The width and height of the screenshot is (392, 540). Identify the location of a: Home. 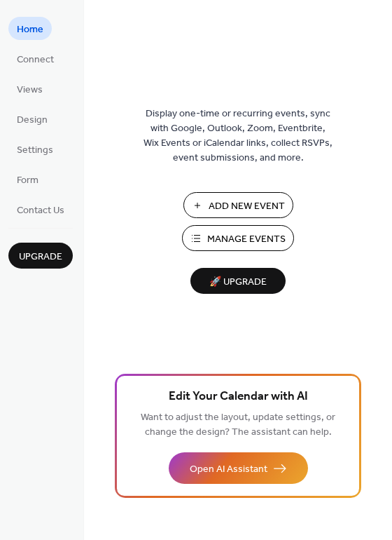
(30, 28).